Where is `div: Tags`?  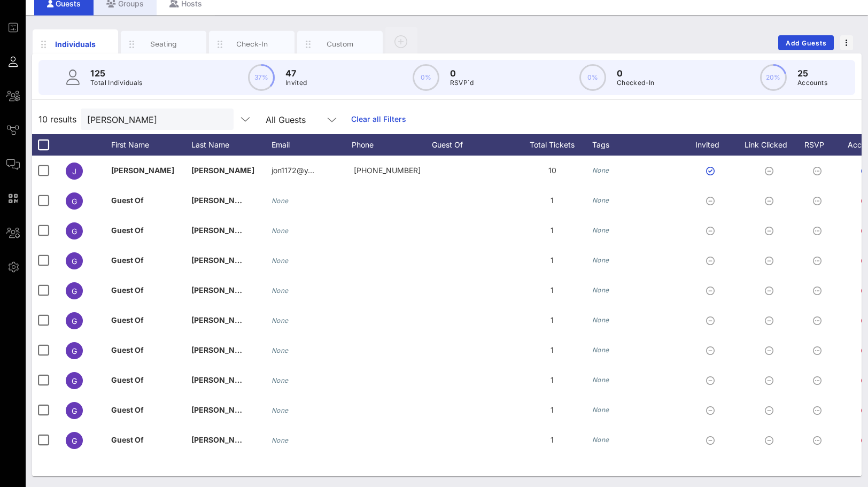
div: Tags is located at coordinates (638, 145).